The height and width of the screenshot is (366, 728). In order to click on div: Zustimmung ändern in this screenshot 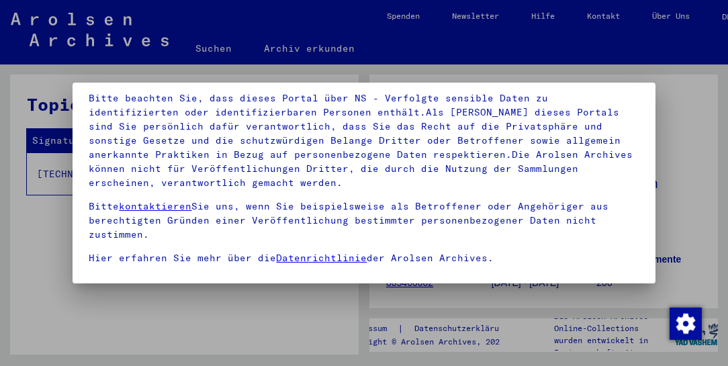, I will do `click(685, 323)`.